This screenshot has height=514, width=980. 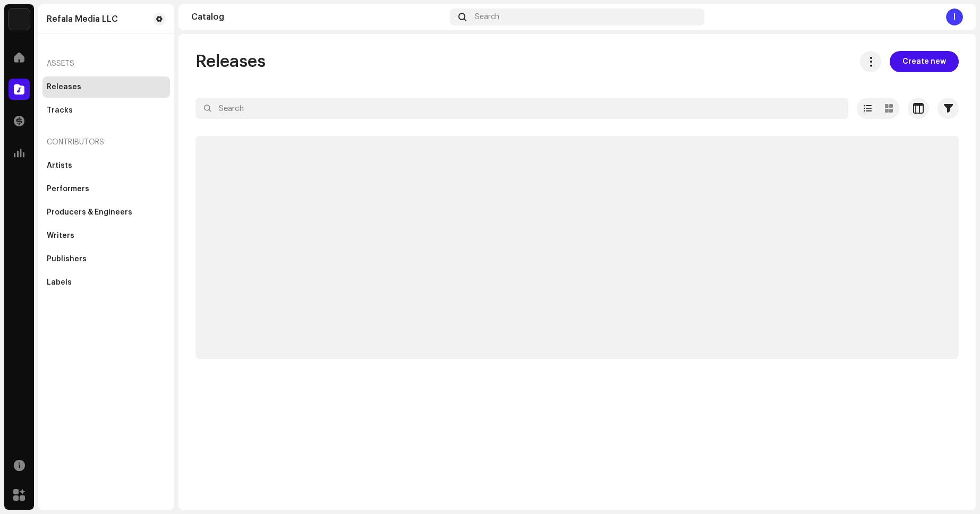 What do you see at coordinates (68, 189) in the screenshot?
I see `div: Performers` at bounding box center [68, 189].